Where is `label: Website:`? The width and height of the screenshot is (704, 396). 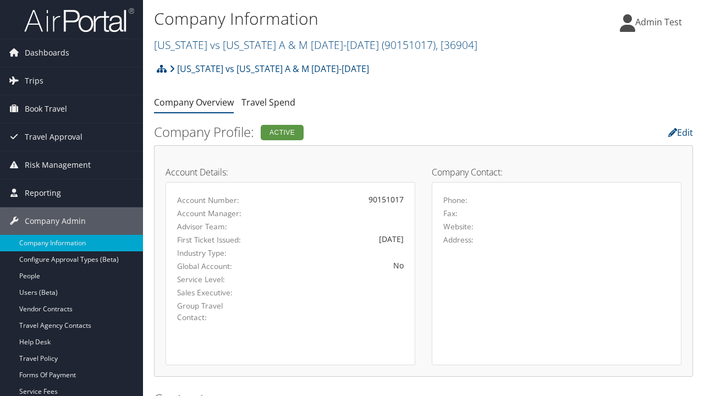
label: Website: is located at coordinates (458, 227).